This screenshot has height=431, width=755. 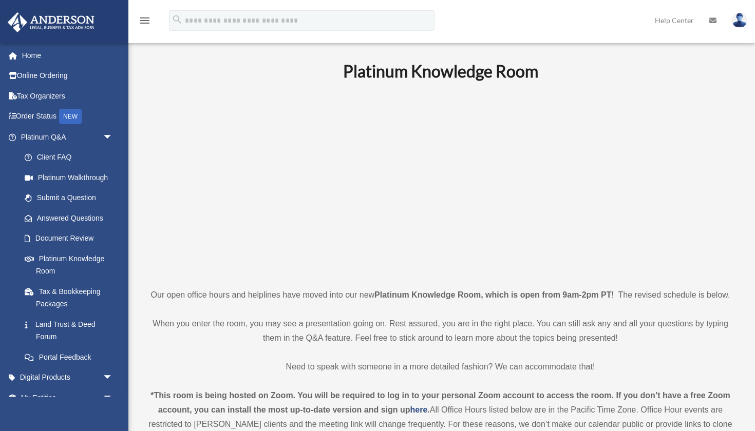 What do you see at coordinates (68, 76) in the screenshot?
I see `a: Online Ordering` at bounding box center [68, 76].